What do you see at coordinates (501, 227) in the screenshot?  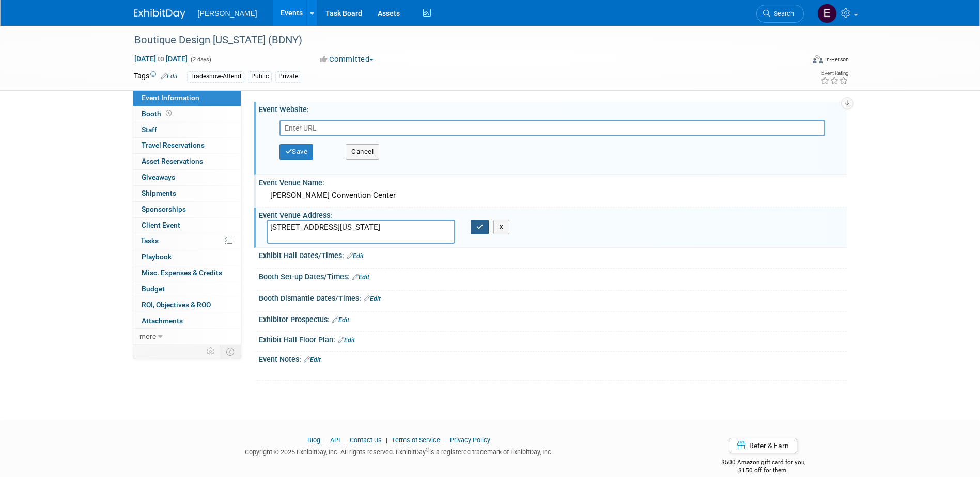 I see `button: X` at bounding box center [501, 227].